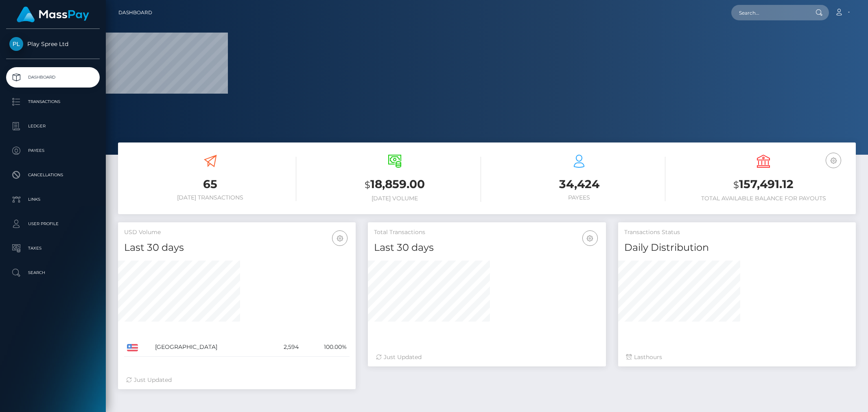 This screenshot has height=412, width=868. I want to click on p: Search, so click(53, 273).